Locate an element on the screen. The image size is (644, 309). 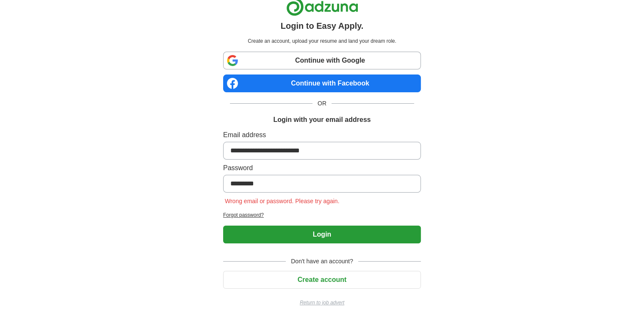
span: Don't have an account? is located at coordinates (322, 261).